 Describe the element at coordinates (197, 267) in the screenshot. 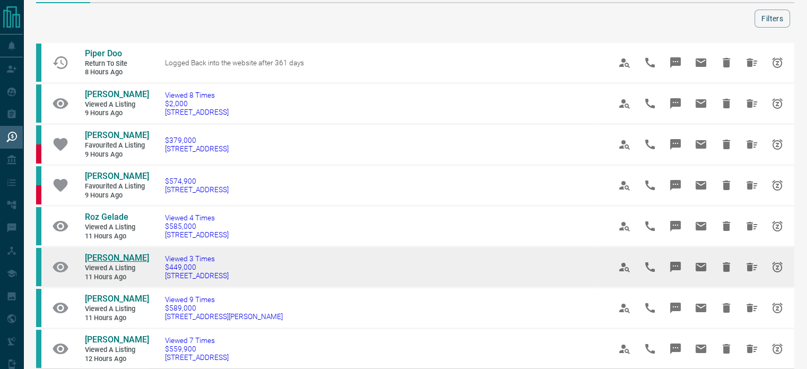

I see `span: $449,000` at that location.